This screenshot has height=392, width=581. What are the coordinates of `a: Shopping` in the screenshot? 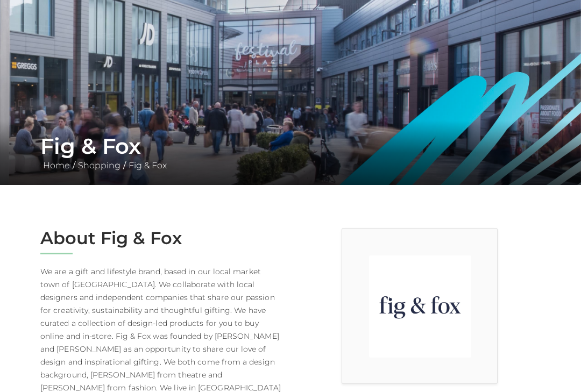 It's located at (99, 165).